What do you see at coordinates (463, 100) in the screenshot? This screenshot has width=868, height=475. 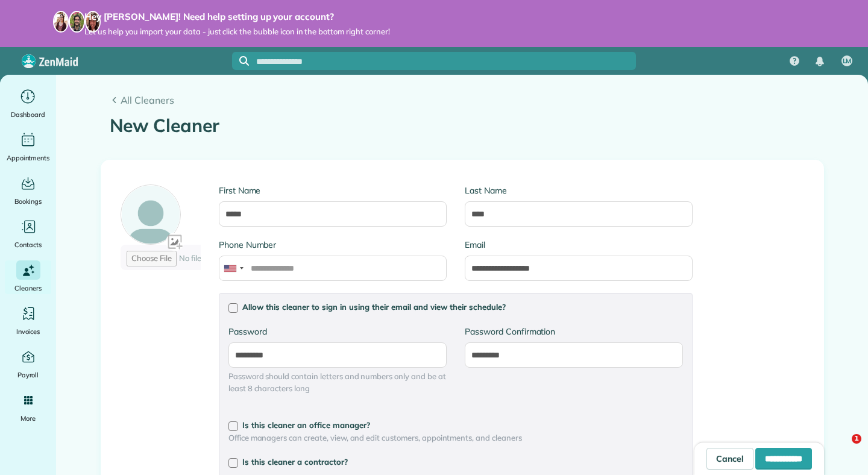 I see `a: All Cleaners` at bounding box center [463, 100].